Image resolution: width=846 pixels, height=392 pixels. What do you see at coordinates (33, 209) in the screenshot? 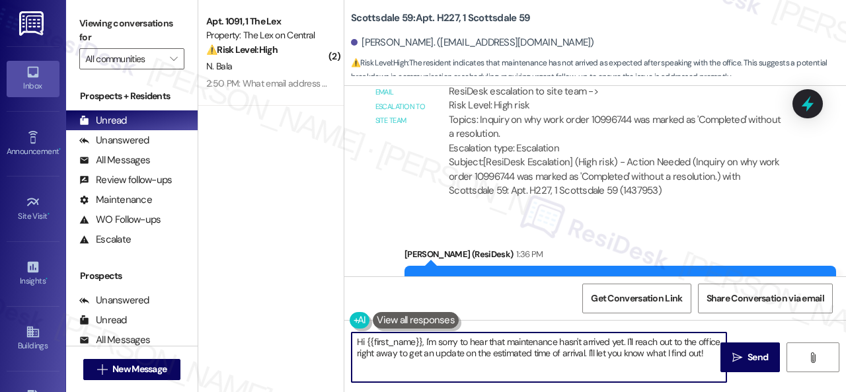
I see `a: Site Visit •` at bounding box center [33, 209].